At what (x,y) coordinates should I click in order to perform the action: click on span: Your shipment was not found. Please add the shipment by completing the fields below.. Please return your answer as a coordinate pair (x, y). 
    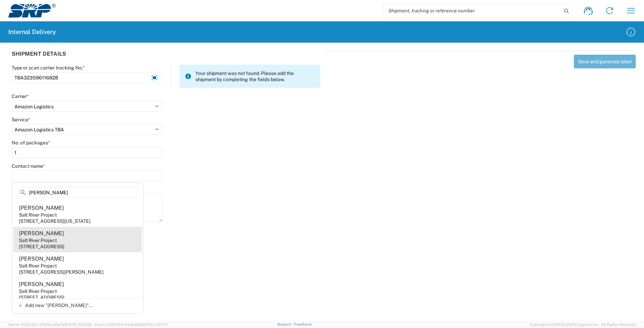
    Looking at the image, I should click on (255, 76).